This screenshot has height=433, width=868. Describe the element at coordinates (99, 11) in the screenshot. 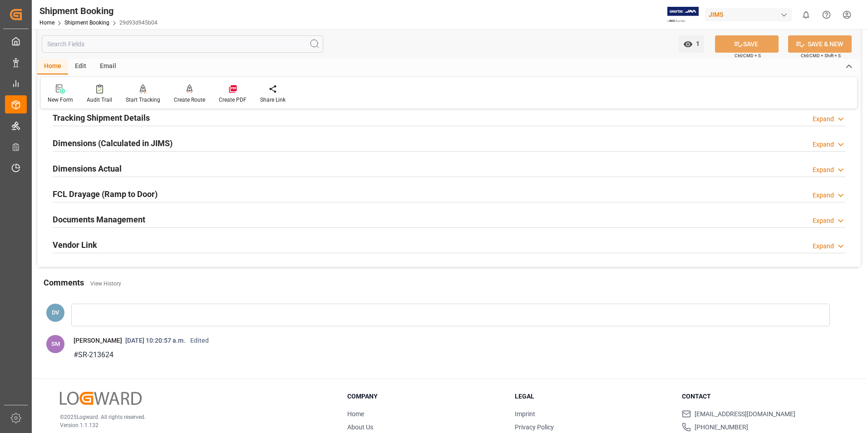

I see `div: Shipment Booking` at that location.